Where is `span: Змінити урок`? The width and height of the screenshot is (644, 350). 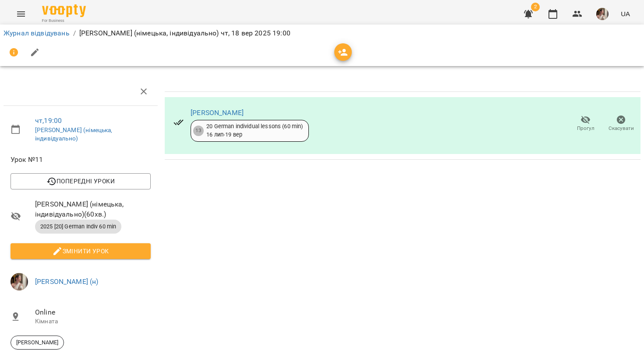 span: Змінити урок is located at coordinates (81, 251).